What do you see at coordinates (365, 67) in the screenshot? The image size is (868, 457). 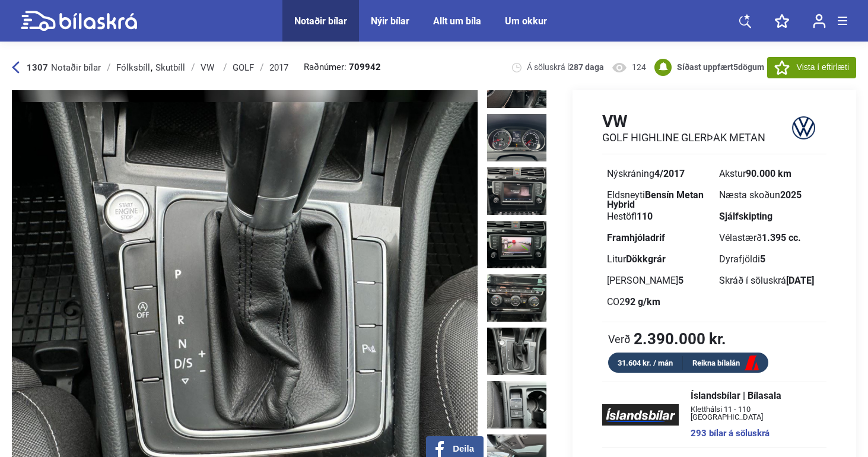 I see `b: 709942` at bounding box center [365, 67].